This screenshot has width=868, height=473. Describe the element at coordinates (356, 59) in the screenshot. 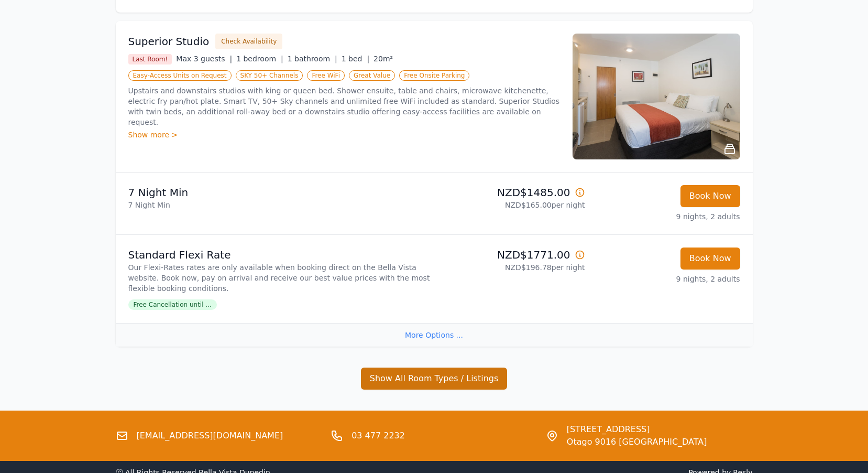

I see `span: 1 bed |` at that location.